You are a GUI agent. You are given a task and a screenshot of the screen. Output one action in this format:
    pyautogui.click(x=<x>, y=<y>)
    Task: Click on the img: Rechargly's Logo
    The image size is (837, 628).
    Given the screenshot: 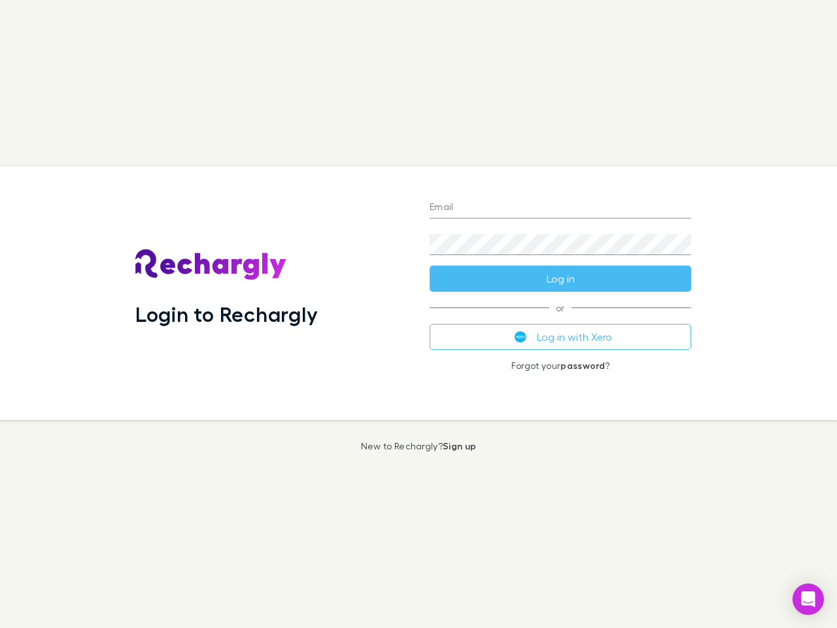 What is the action you would take?
    pyautogui.click(x=211, y=265)
    